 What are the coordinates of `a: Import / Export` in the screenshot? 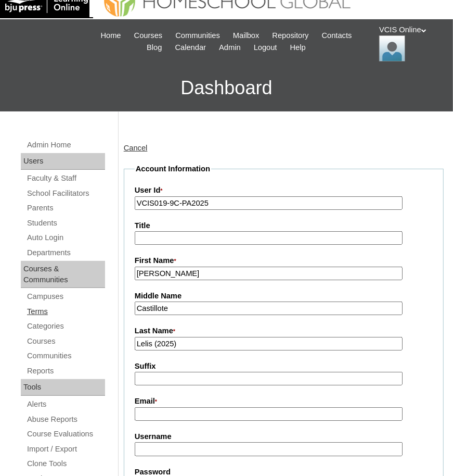 It's located at (66, 449).